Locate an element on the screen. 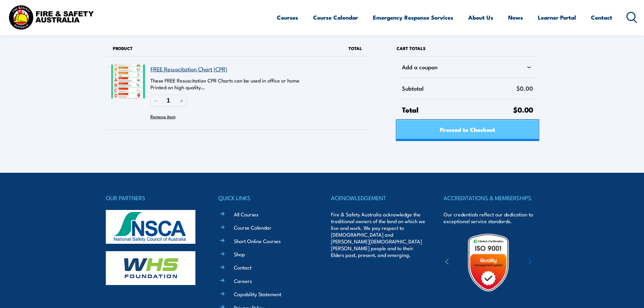 The height and width of the screenshot is (308, 644). img: Untitled design (19) is located at coordinates (488, 262).